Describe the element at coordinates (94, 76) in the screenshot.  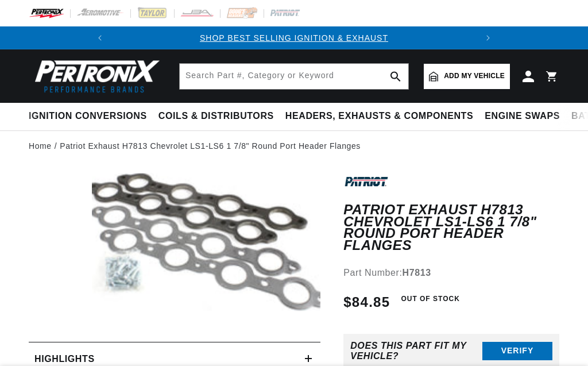
I see `img: Pertronix` at that location.